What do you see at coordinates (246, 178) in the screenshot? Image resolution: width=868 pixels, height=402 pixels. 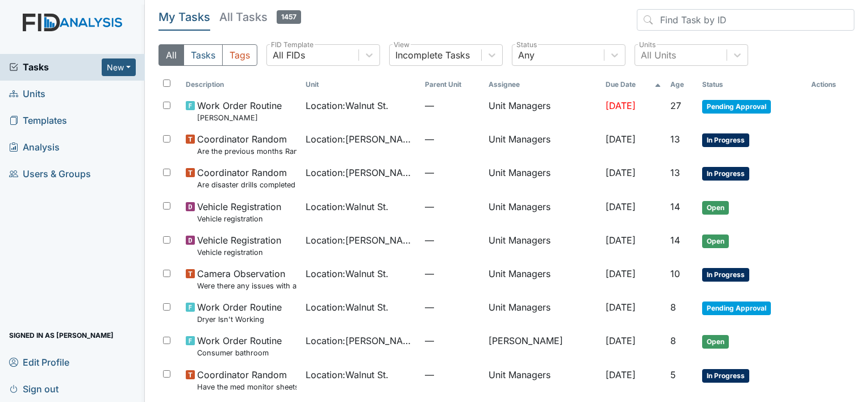 I see `span: Coordinator Random Are disaster drills completed as scheduled?` at bounding box center [246, 178].